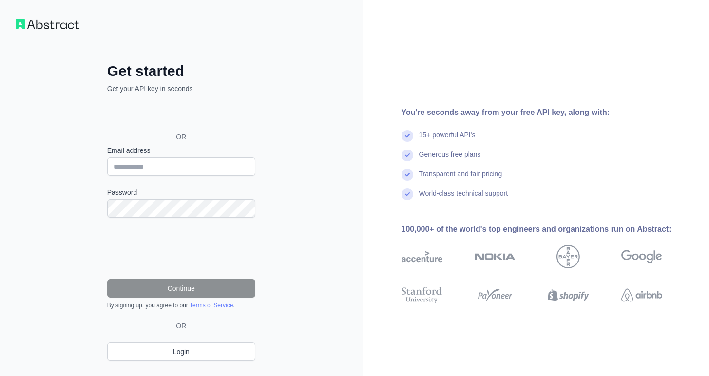 Image resolution: width=709 pixels, height=376 pixels. Describe the element at coordinates (495, 257) in the screenshot. I see `img: nokia` at that location.